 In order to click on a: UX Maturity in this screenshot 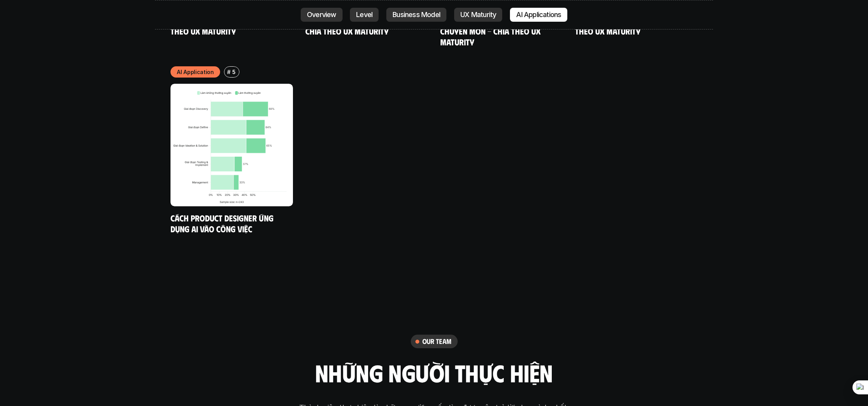, I will do `click(478, 15)`.